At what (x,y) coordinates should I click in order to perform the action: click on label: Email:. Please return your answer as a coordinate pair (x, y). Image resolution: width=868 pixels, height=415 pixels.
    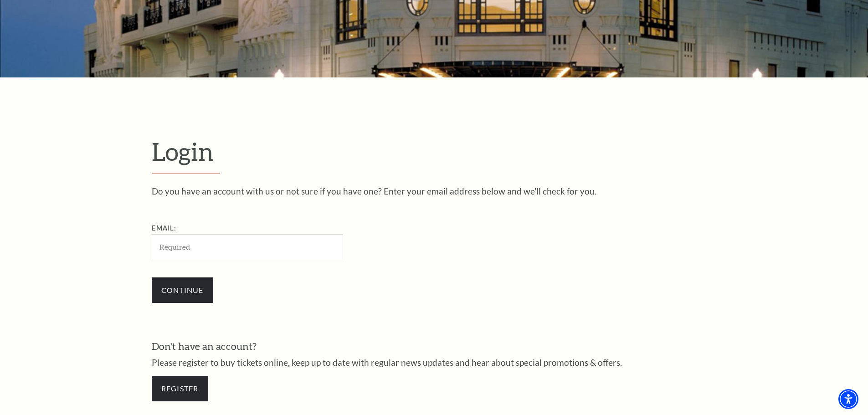
    Looking at the image, I should click on (164, 227).